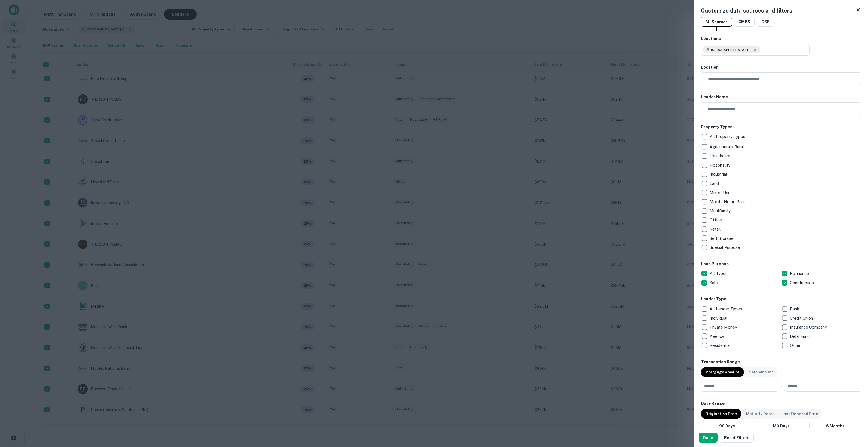 This screenshot has height=447, width=868. I want to click on p: Private Money, so click(724, 327).